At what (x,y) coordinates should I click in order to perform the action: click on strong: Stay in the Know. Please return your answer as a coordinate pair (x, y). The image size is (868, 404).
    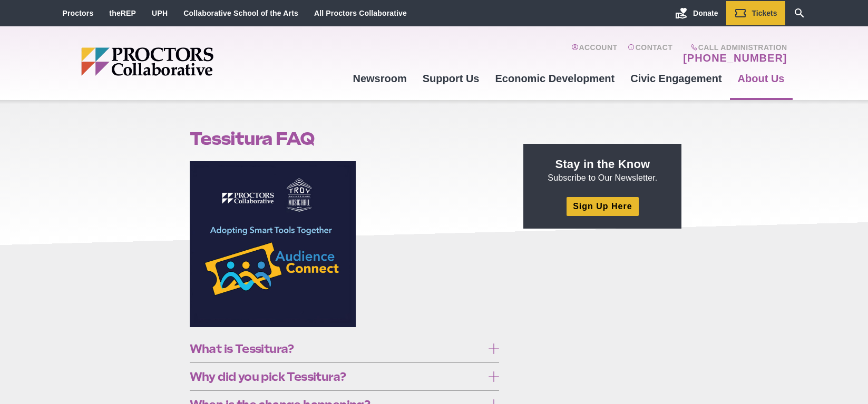
    Looking at the image, I should click on (603, 164).